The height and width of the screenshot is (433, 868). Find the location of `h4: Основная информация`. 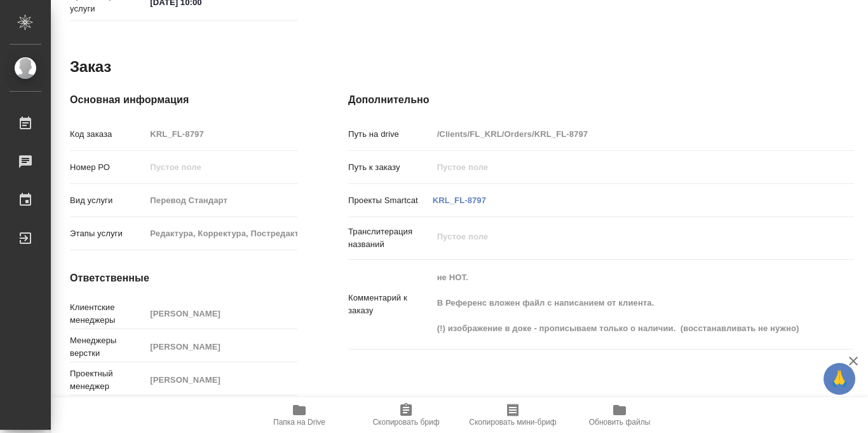

h4: Основная информация is located at coordinates (183, 100).